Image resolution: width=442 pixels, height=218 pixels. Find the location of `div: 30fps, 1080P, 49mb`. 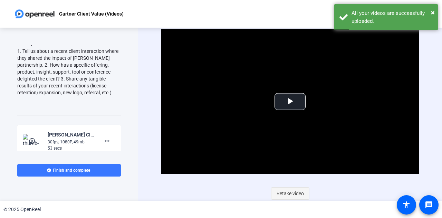

div: 30fps, 1080P, 49mb is located at coordinates (71, 142).